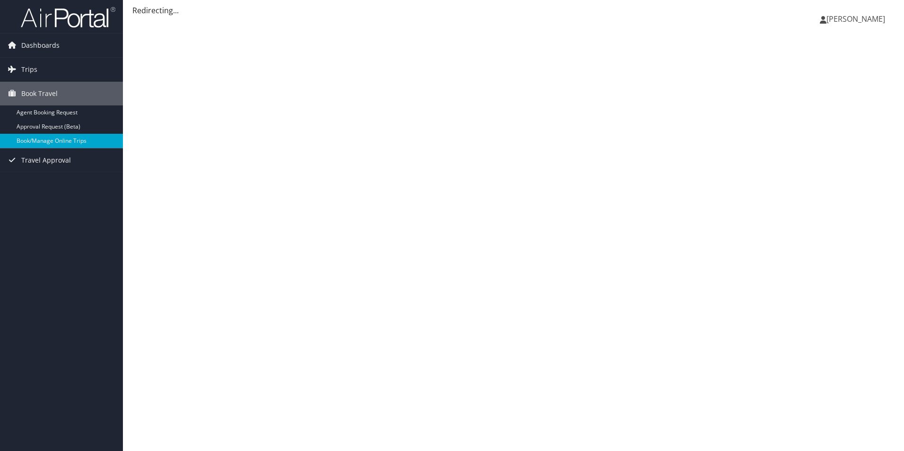  I want to click on div: Redirecting..., so click(513, 10).